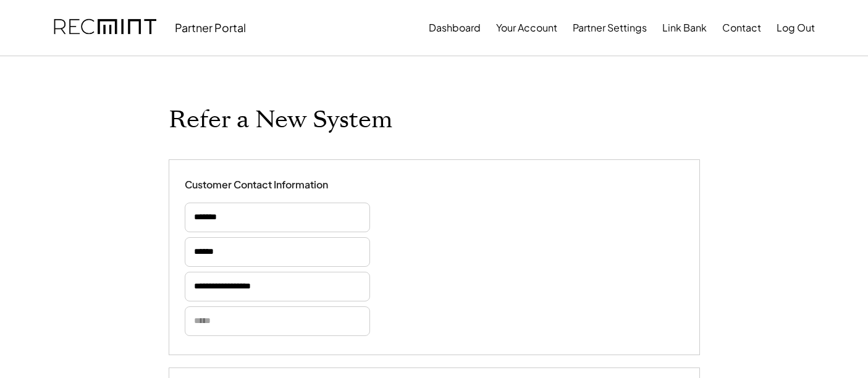 This screenshot has height=378, width=868. I want to click on h1: Refer a New System, so click(280, 120).